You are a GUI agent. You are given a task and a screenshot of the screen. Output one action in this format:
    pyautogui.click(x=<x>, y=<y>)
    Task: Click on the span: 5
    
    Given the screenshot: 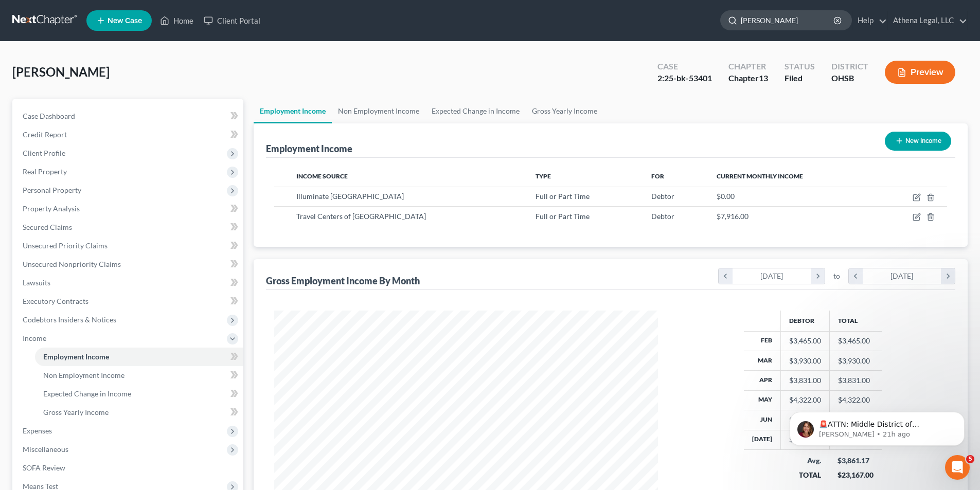 What is the action you would take?
    pyautogui.click(x=970, y=460)
    